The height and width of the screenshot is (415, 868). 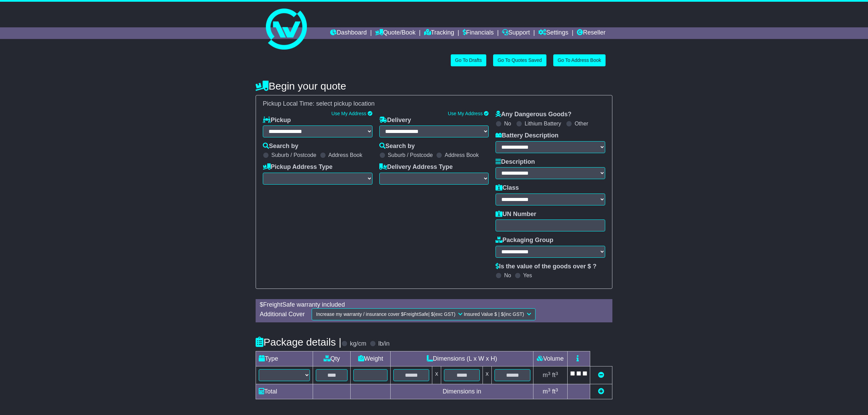 I want to click on a: Settings, so click(x=553, y=33).